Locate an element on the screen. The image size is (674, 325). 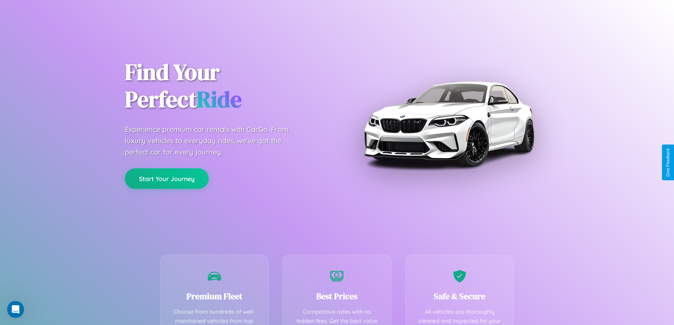
h1: Find Your Perfect is located at coordinates (226, 86).